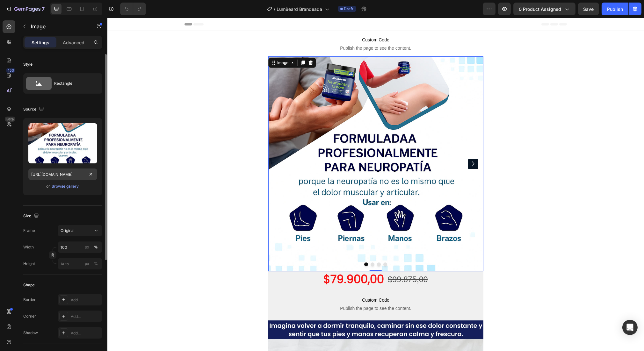  Describe the element at coordinates (30, 316) in the screenshot. I see `div: Corner` at that location.